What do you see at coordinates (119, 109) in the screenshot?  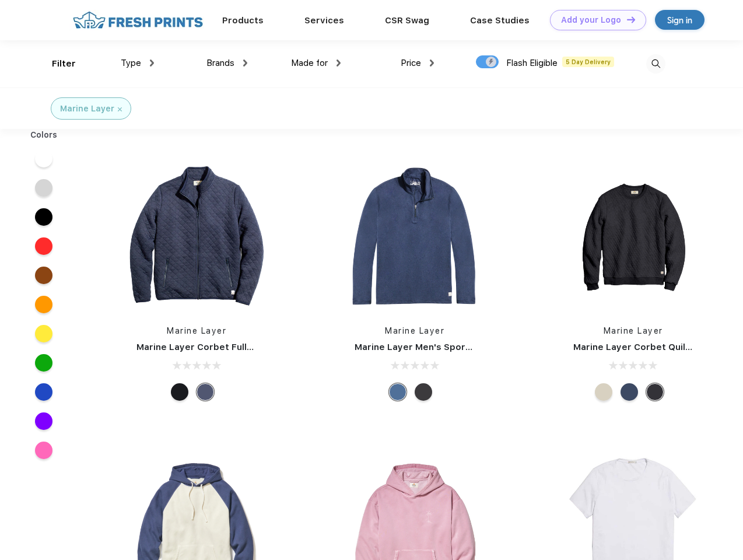 I see `img: filter_cancel.svg` at bounding box center [119, 109].